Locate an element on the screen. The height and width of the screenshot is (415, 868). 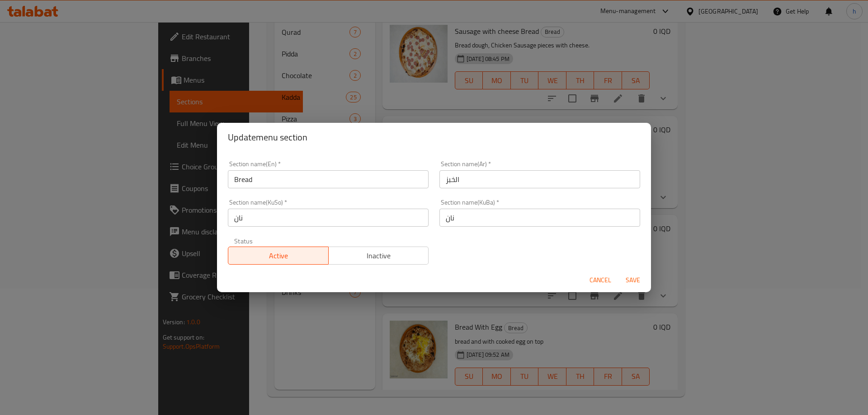
span: Cancel is located at coordinates (600, 280).